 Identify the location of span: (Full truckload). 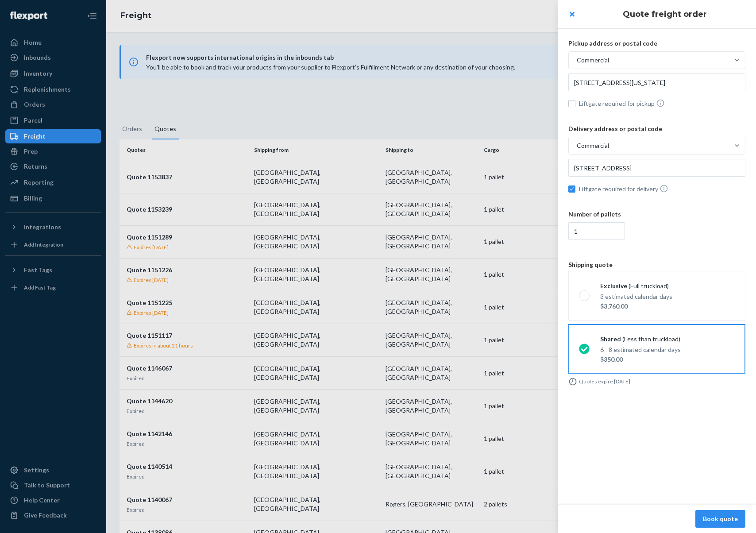
(648, 286).